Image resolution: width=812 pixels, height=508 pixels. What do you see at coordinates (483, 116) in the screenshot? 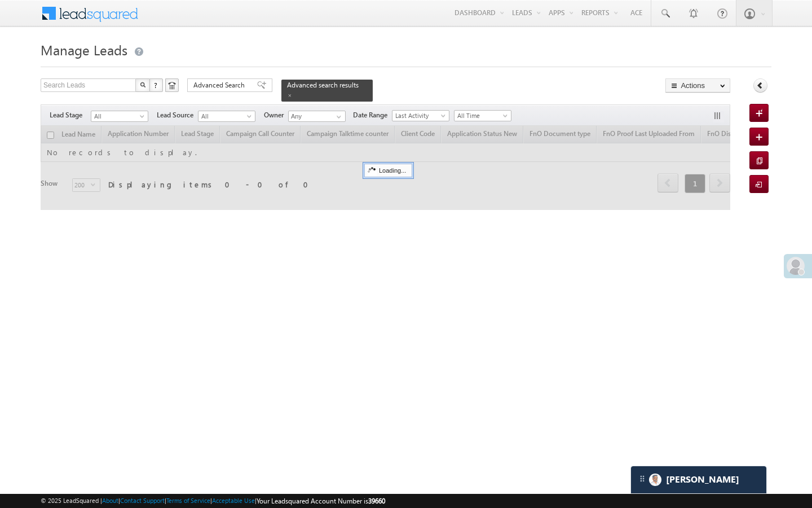
I see `a: All Time` at bounding box center [483, 116].